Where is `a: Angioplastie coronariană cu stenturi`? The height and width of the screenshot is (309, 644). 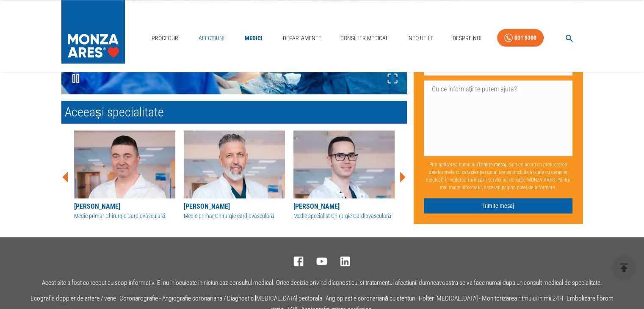
a: Angioplastie coronariană cu stenturi is located at coordinates (370, 298).